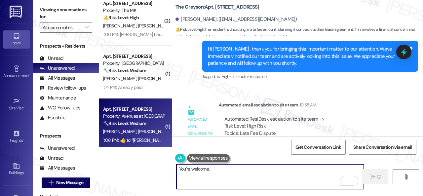 This screenshot has height=196, width=423. What do you see at coordinates (66, 136) in the screenshot?
I see `div: Prospects` at bounding box center [66, 136].